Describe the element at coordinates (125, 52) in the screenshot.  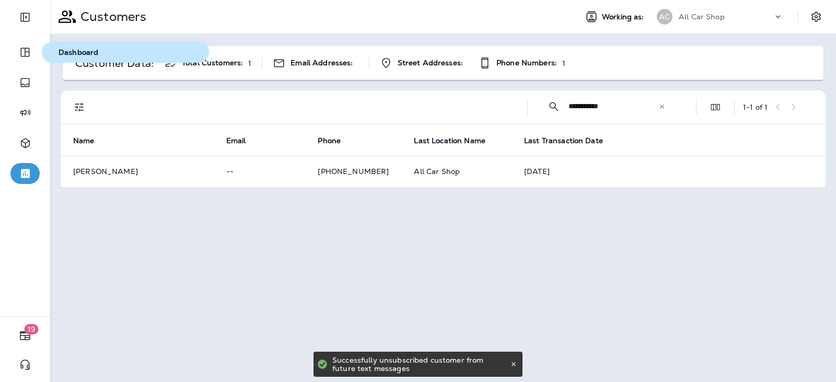
I see `span: Dashboard` at that location.